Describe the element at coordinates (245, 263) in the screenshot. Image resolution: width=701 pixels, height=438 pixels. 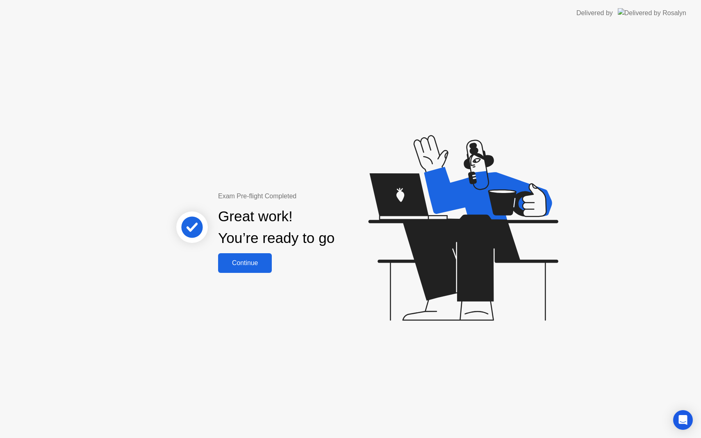
I see `div: Continue` at that location.